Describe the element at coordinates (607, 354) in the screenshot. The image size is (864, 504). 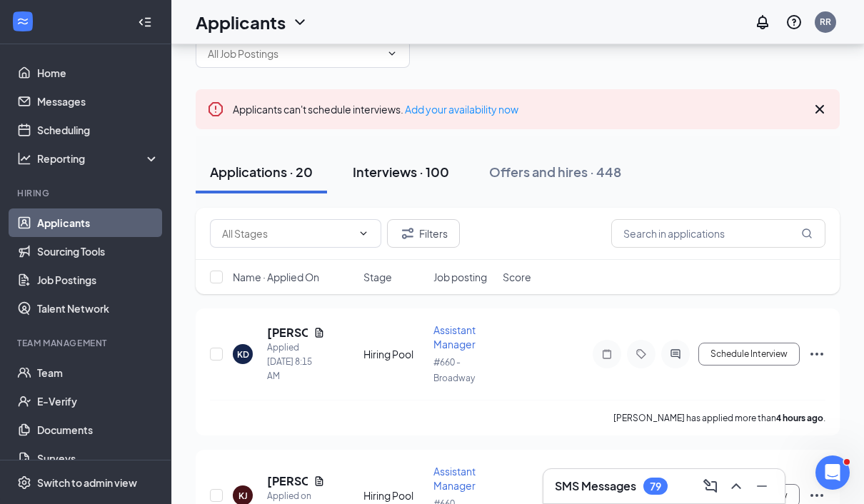
I see `svg: Note` at that location.